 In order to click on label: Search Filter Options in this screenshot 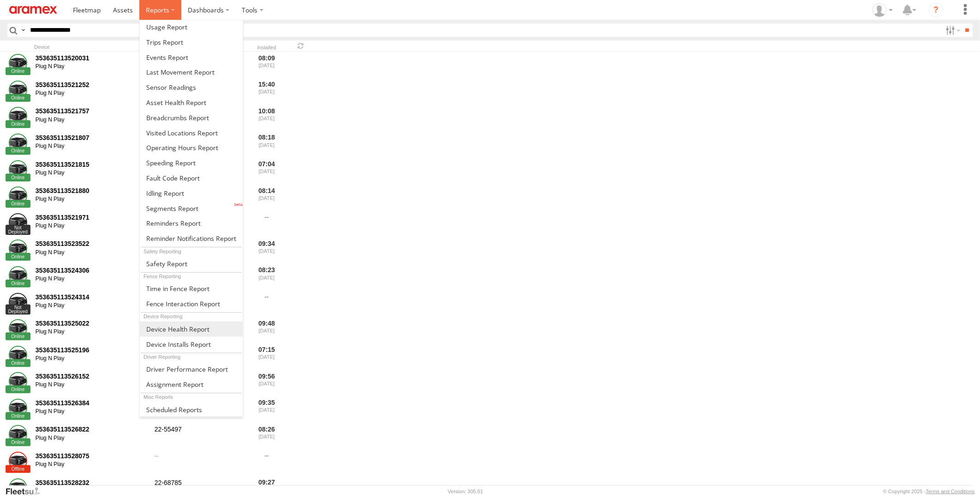, I will do `click(951, 30)`.